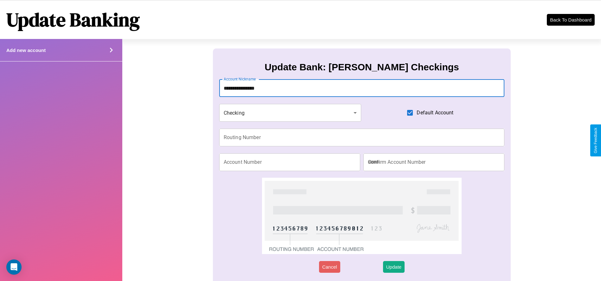 The image size is (601, 281). Describe the element at coordinates (290, 113) in the screenshot. I see `div: Checking` at that location.